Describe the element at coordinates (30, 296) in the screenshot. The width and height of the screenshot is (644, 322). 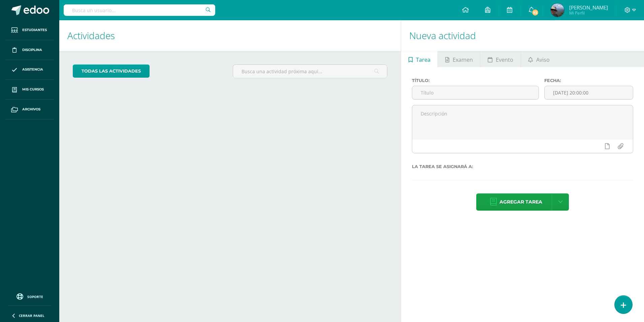
I see `a: Soporte` at that location.